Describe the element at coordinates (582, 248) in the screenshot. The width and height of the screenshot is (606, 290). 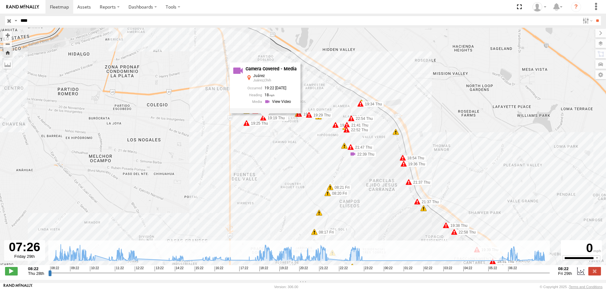
I see `div: 0` at that location.